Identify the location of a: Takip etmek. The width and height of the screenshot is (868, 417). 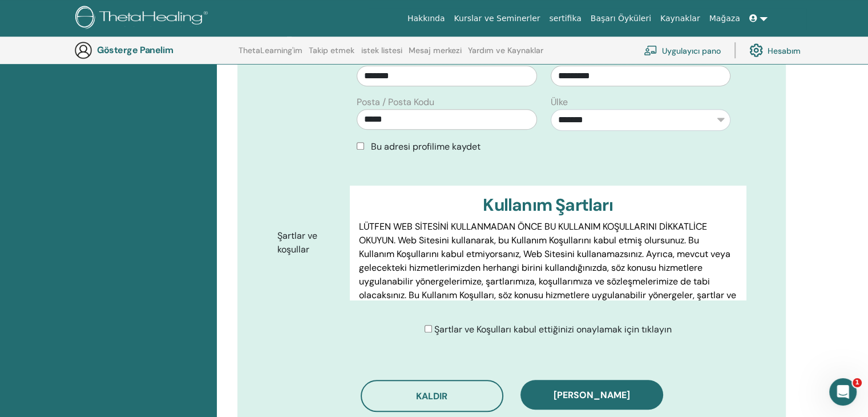
(332, 55).